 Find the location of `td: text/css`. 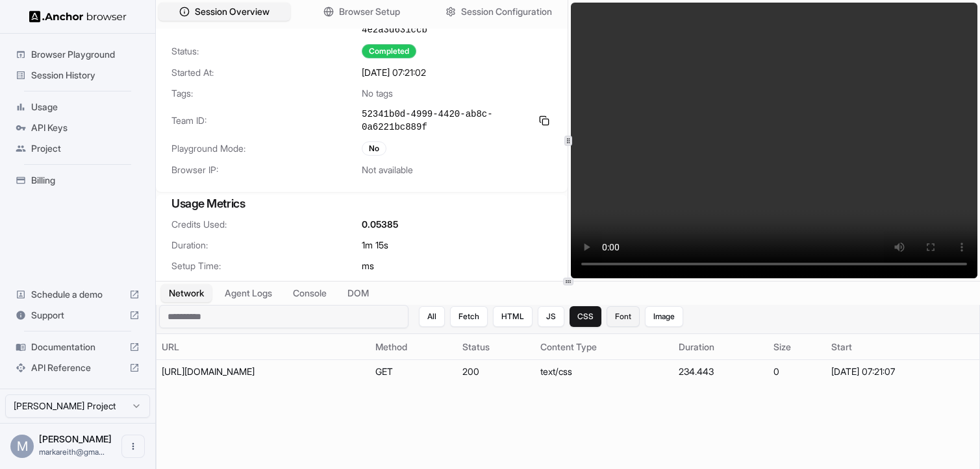

td: text/css is located at coordinates (604, 372).